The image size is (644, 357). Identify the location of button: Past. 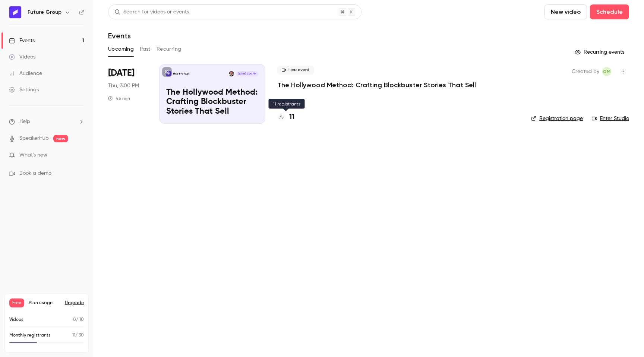
(145, 49).